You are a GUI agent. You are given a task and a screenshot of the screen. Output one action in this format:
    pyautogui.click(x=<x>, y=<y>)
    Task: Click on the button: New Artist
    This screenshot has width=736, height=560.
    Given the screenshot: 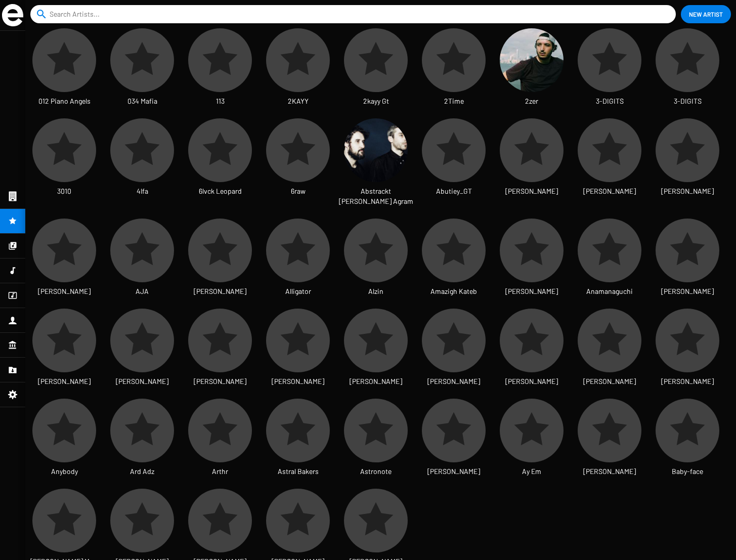 What is the action you would take?
    pyautogui.click(x=705, y=14)
    